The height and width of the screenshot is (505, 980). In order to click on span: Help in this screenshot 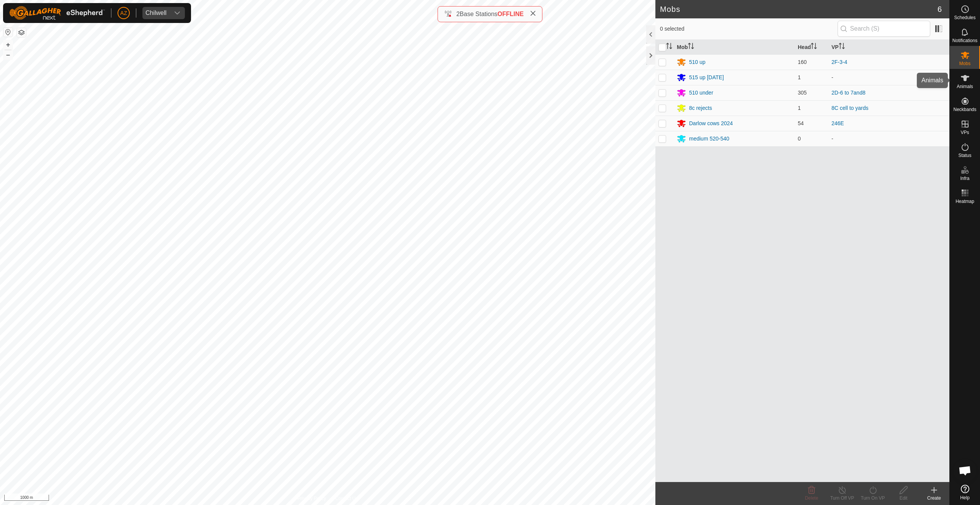, I will do `click(965, 497)`.